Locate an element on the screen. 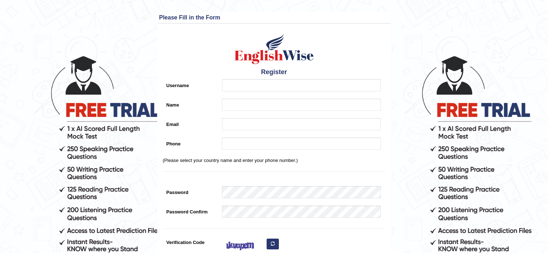 The image size is (548, 253). h4: Register is located at coordinates (274, 72).